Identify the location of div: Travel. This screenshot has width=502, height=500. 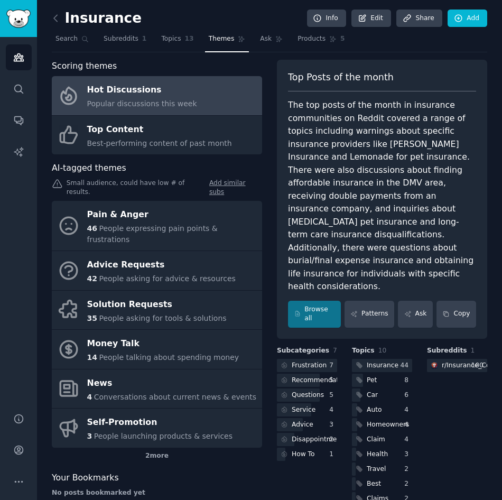
(376, 469).